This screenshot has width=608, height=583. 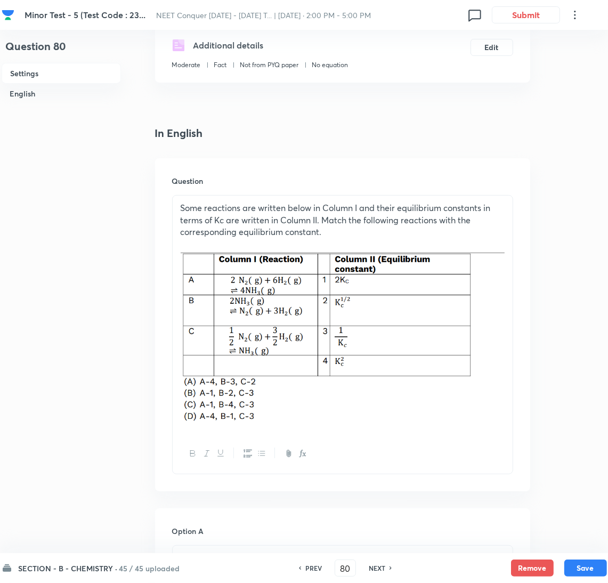 What do you see at coordinates (377, 568) in the screenshot?
I see `h6: NEXT` at bounding box center [377, 568].